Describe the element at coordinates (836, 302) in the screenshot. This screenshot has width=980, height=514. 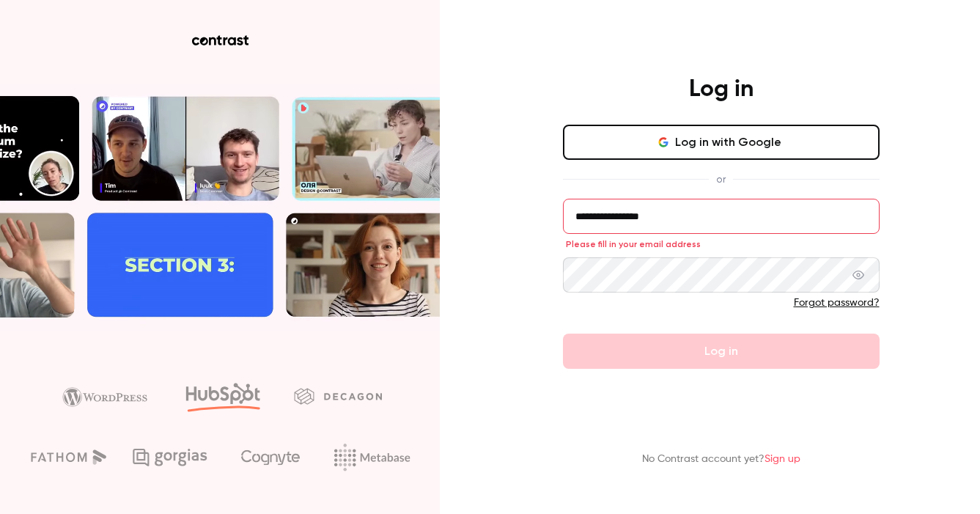
I see `a: Forgot password?` at that location.